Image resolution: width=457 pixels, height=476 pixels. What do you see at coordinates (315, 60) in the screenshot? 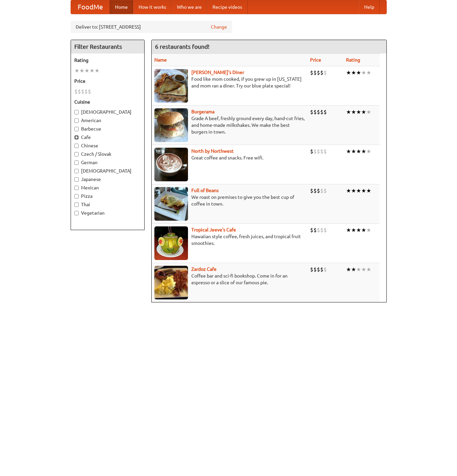
I see `a: Price` at bounding box center [315, 60].